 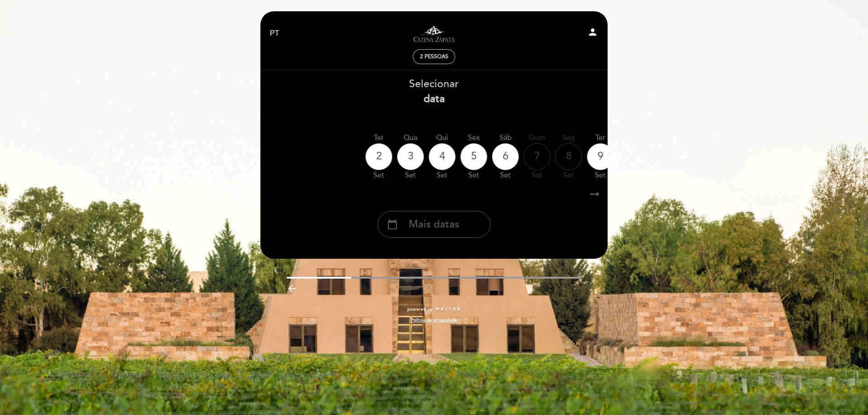 What do you see at coordinates (594, 195) in the screenshot?
I see `i: arrow_right_alt` at bounding box center [594, 195].